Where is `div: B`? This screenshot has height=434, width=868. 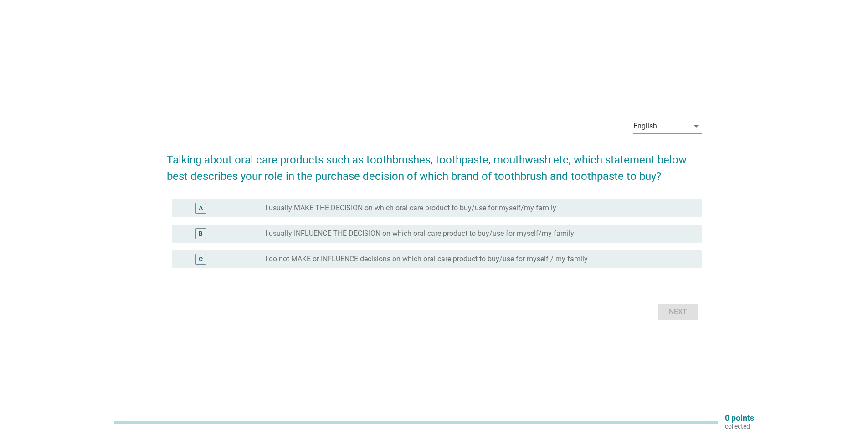
div: B is located at coordinates (201, 233).